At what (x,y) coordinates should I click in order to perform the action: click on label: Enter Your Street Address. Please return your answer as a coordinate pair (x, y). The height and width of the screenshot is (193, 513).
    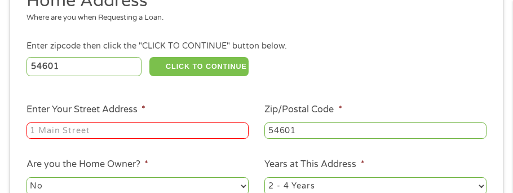
    Looking at the image, I should click on (86, 109).